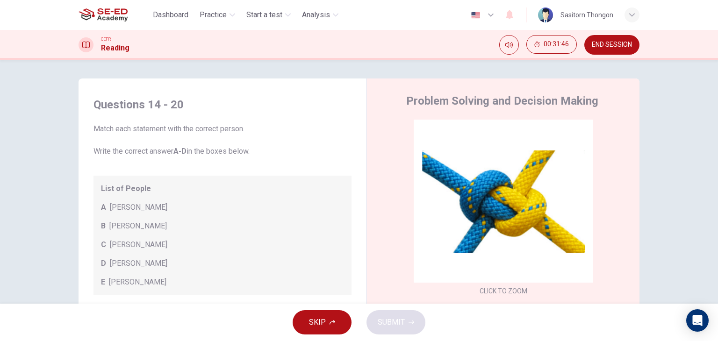 This screenshot has width=718, height=341. I want to click on img: en, so click(475, 15).